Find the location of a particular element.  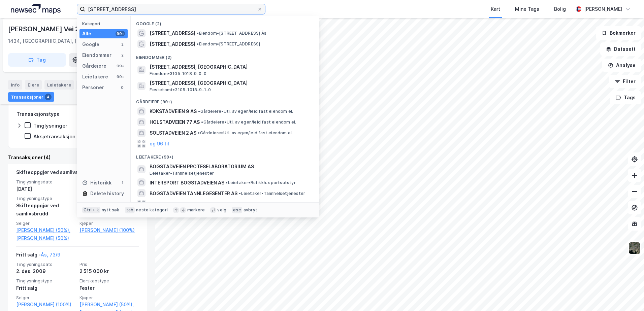

div: Eiendommer (2) is located at coordinates (225, 56).